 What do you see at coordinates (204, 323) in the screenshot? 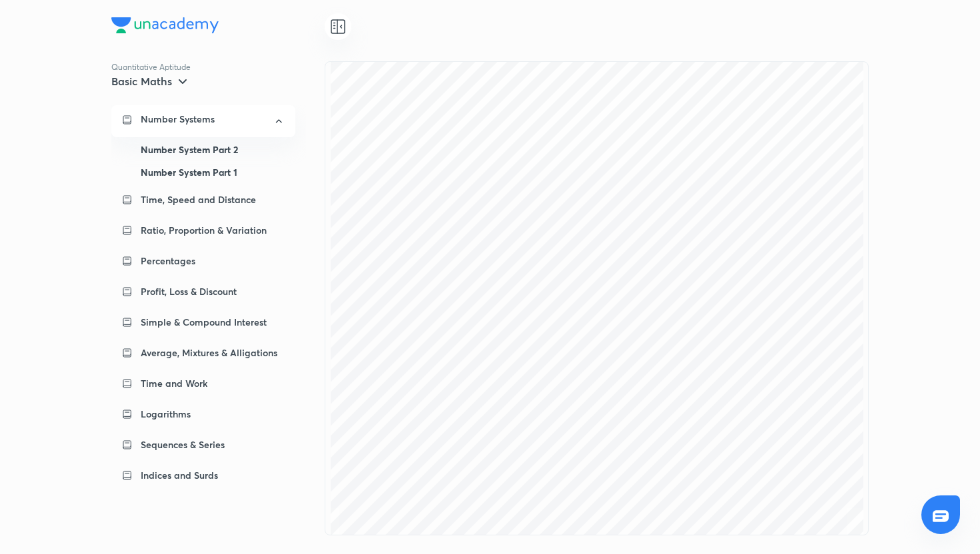
I see `p: Simple & Compound Interest` at bounding box center [204, 323].